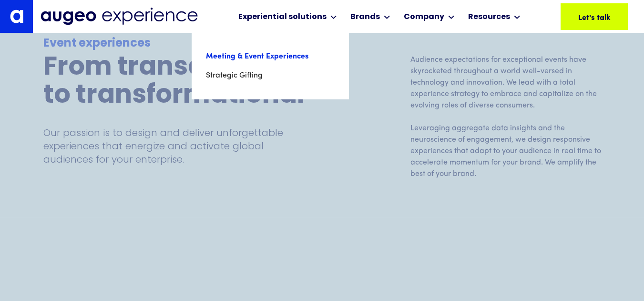 The image size is (644, 301). What do you see at coordinates (17, 16) in the screenshot?
I see `img: Augeo's "a" monogram decorative logo in white.` at bounding box center [17, 16].